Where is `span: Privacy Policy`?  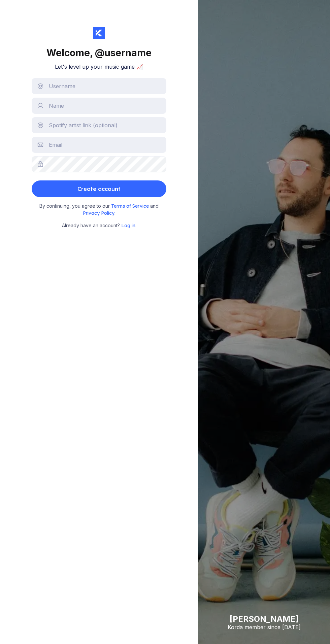 span: Privacy Policy is located at coordinates (98, 213).